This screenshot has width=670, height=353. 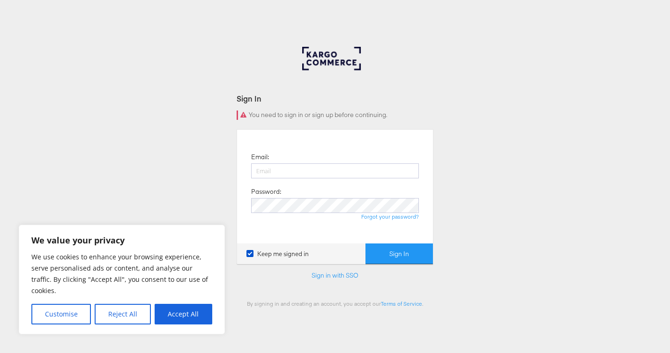 I want to click on button: Reject All, so click(x=122, y=315).